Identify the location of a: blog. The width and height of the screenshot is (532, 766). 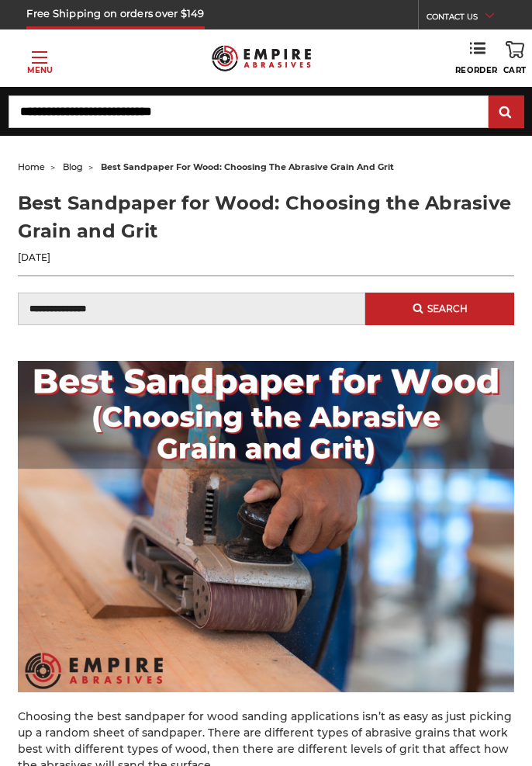
(73, 167).